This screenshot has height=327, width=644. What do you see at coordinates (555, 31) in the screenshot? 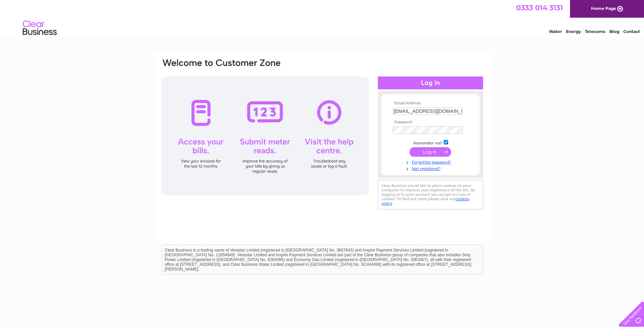
I see `a: Water` at bounding box center [555, 31].